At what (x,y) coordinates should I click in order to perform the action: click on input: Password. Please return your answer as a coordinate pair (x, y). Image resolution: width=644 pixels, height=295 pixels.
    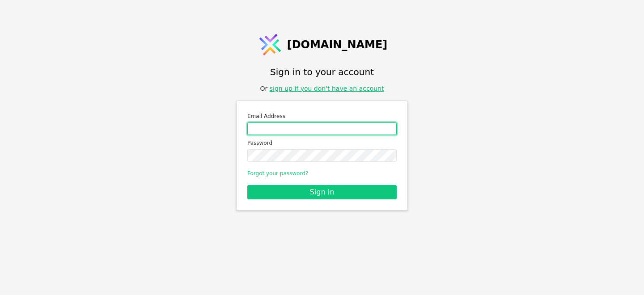
    Looking at the image, I should click on (322, 156).